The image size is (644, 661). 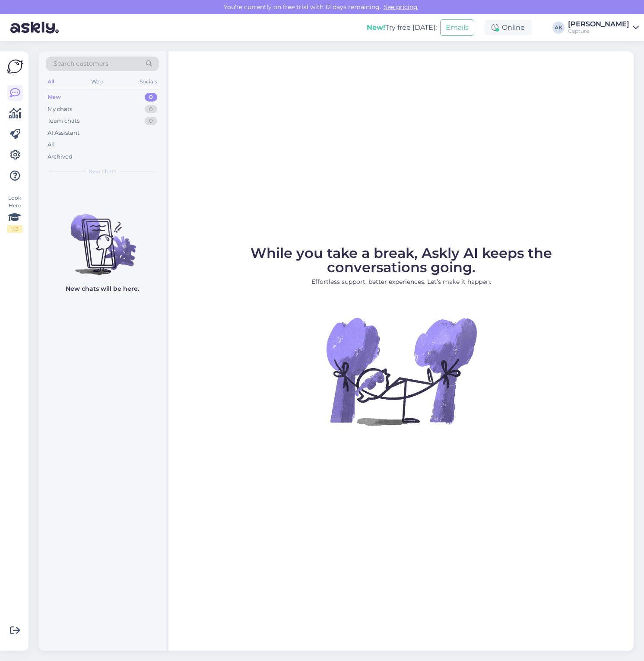 What do you see at coordinates (102, 289) in the screenshot?
I see `p: New chats will be here.` at bounding box center [102, 289].